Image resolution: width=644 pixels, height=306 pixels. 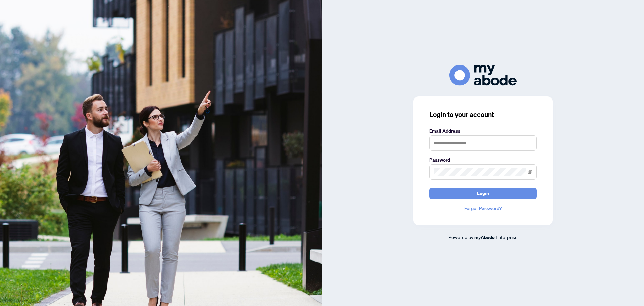 I want to click on button: Login, so click(x=483, y=193).